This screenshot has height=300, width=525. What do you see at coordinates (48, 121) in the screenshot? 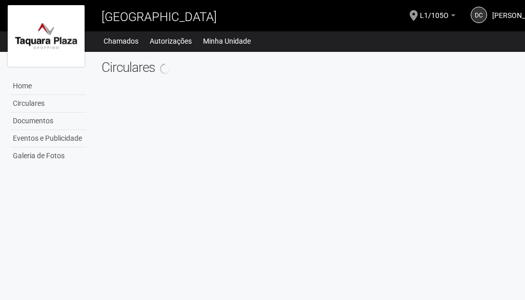
I see `a: Documentos` at bounding box center [48, 121].